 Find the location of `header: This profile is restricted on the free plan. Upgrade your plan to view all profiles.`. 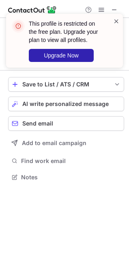

header: This profile is restricted on the free plan. Upgrade your plan to view all profiles. is located at coordinates (66, 32).